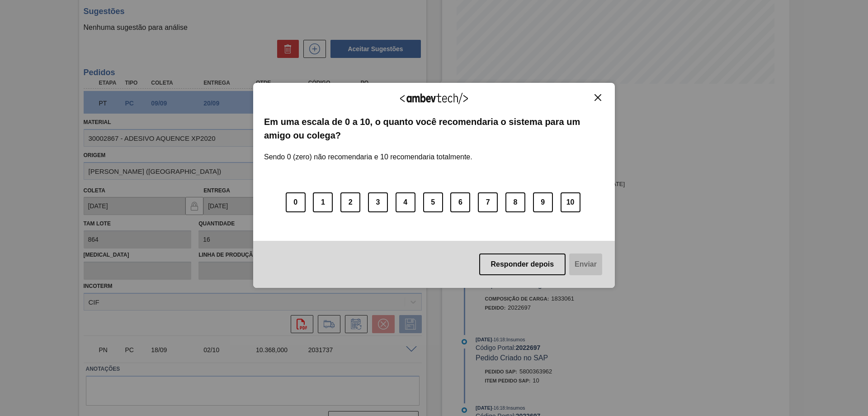  Describe the element at coordinates (405, 202) in the screenshot. I see `button: 4` at that location.